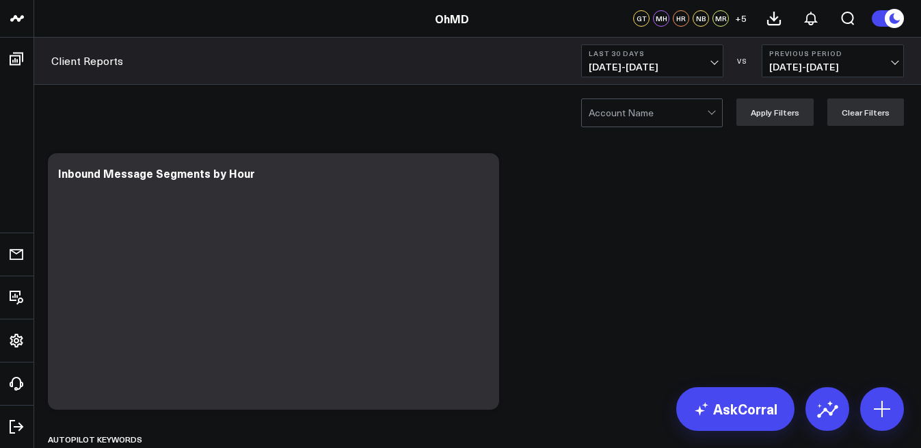  What do you see at coordinates (833, 53) in the screenshot?
I see `b: Previous Period` at bounding box center [833, 53].